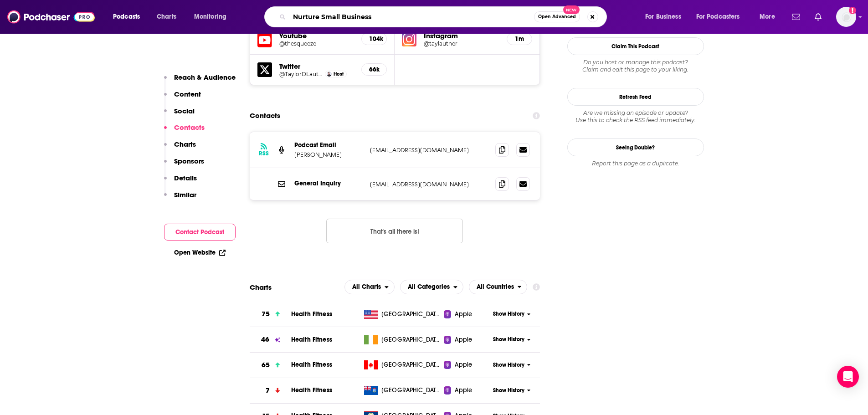  Describe the element at coordinates (411, 340) in the screenshot. I see `span: Ireland` at that location.